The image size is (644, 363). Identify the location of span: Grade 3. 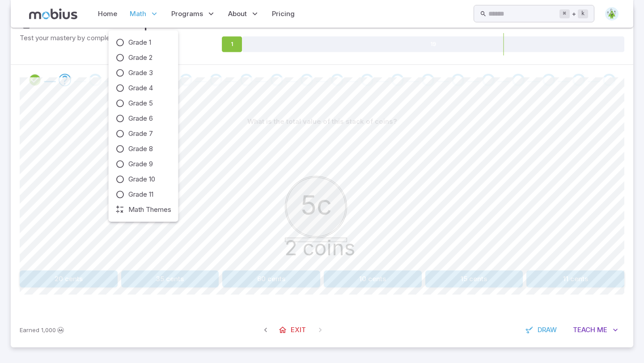
(140, 73).